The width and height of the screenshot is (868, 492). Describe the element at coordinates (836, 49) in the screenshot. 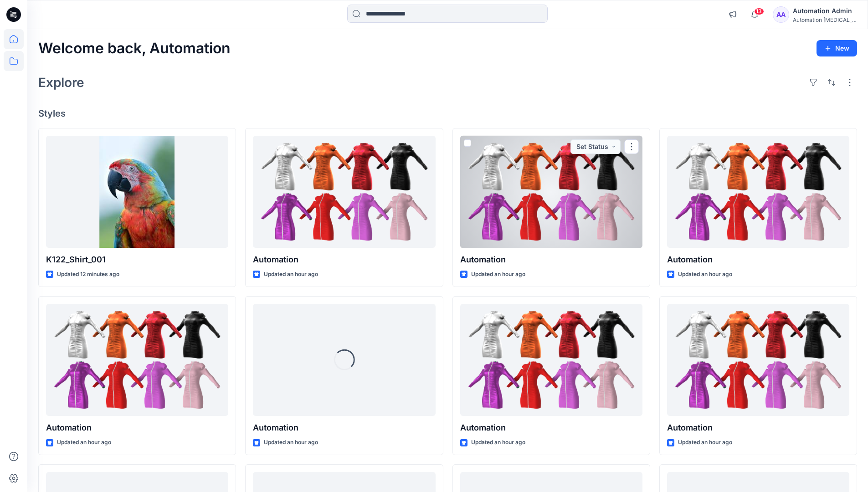

I see `button: New` at that location.